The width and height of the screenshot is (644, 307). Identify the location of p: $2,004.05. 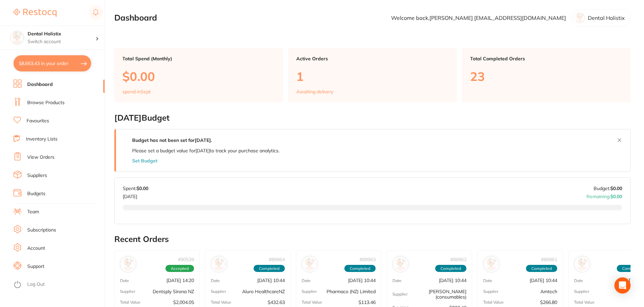
(184, 302).